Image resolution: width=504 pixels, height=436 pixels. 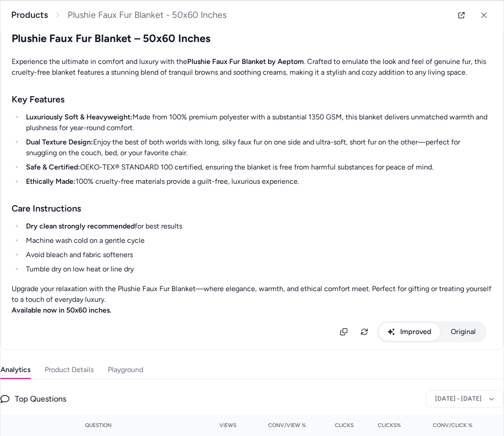 I want to click on a: Products, so click(x=30, y=15).